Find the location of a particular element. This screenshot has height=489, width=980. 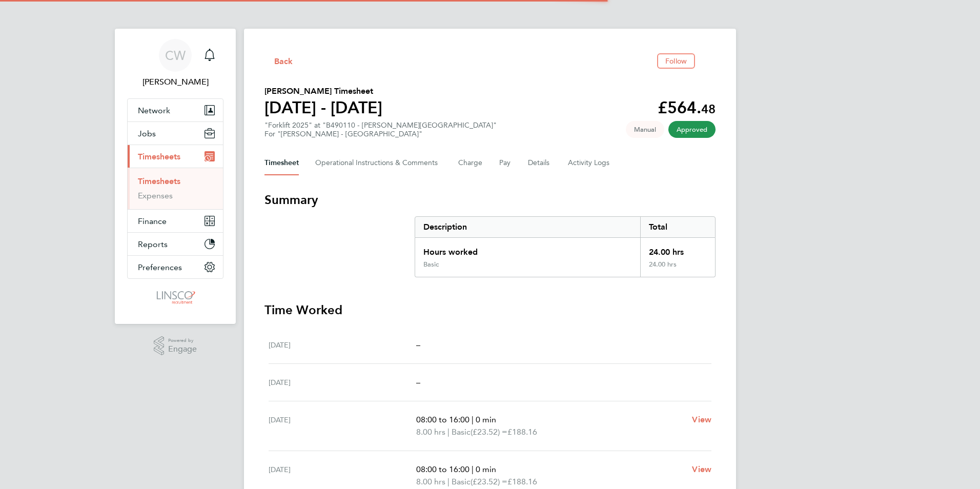

img: linsco-logo-retina.png is located at coordinates (175, 297).